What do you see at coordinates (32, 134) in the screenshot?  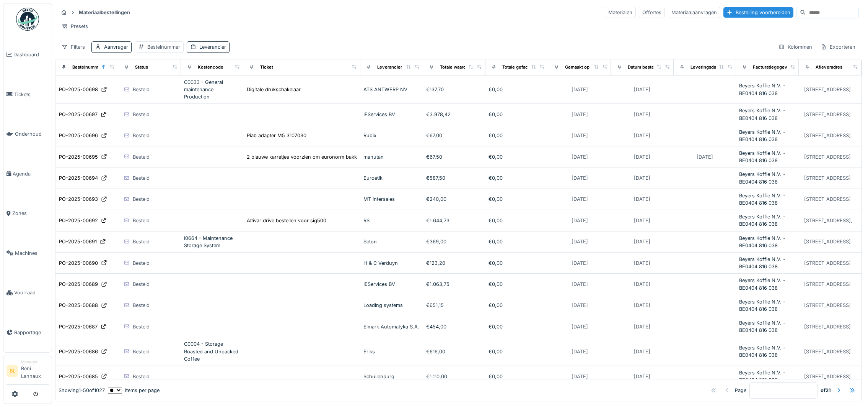 I see `span: Onderhoud` at bounding box center [32, 134].